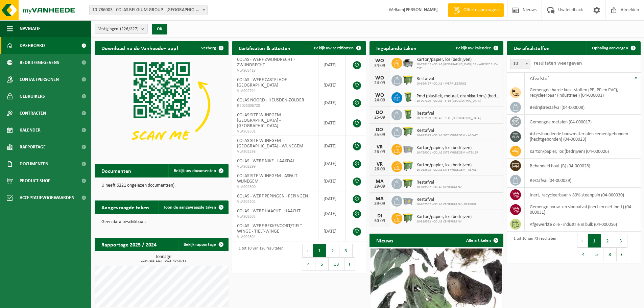  Describe the element at coordinates (582, 224) in the screenshot. I see `td: afgewerkte olie - industrie in bulk (04-000056)` at that location.